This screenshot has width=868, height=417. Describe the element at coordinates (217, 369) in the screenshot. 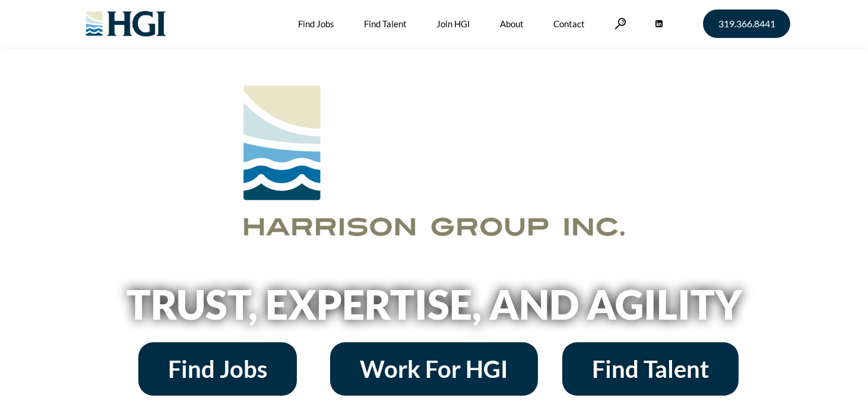

I see `a: Find Jobs` at that location.